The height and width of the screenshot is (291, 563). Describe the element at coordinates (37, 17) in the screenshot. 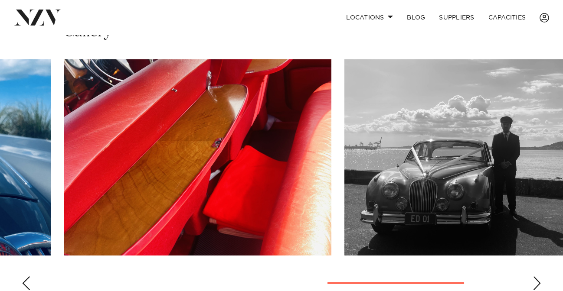

I see `img: nzv-logo.png` at that location.